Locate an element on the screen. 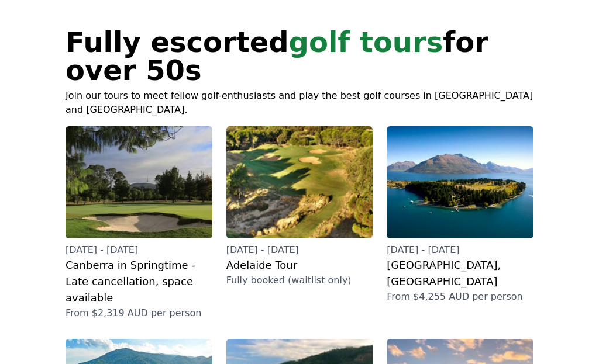 Image resolution: width=599 pixels, height=364 pixels. p: Fully booked (waitlist only) is located at coordinates (299, 281).